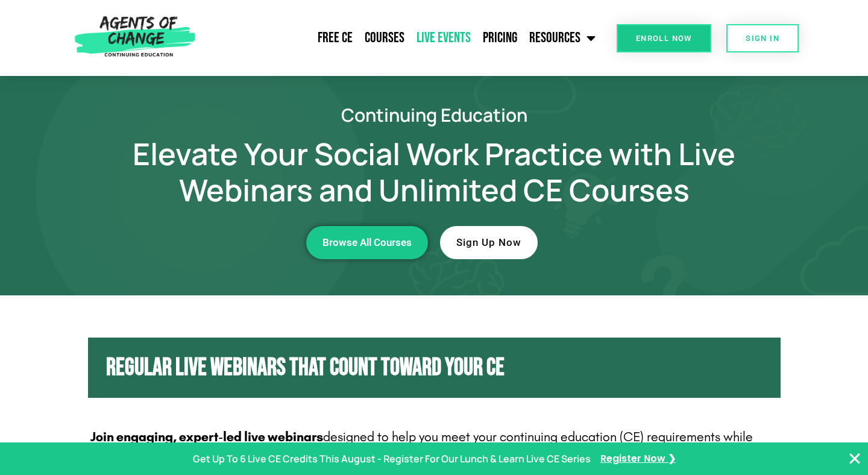  I want to click on a: Sign Up Now, so click(489, 242).